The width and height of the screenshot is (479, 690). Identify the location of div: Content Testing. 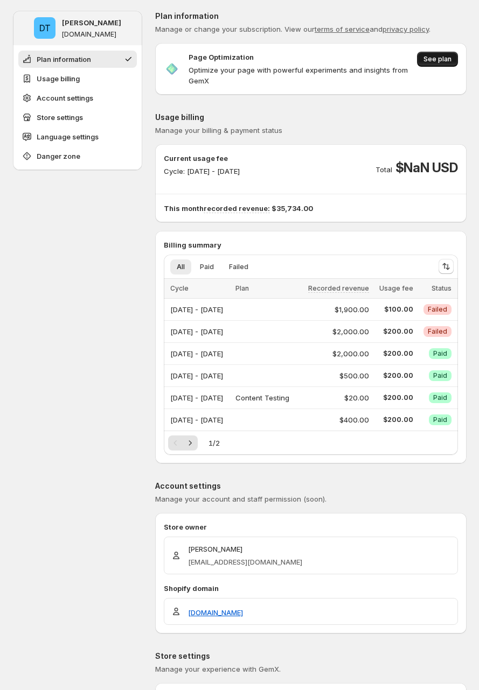
(265, 398).